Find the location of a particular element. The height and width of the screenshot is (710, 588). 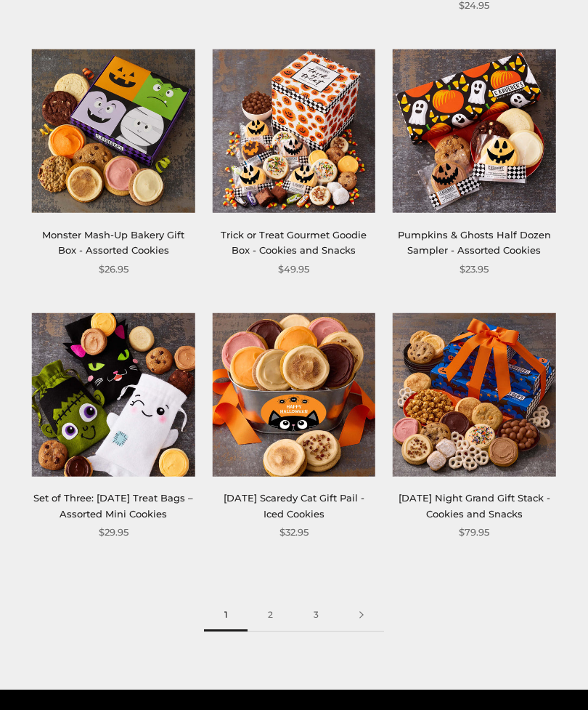

img: Monster Mash-Up Bakery Gift Box - Assorted Cookies is located at coordinates (113, 130).